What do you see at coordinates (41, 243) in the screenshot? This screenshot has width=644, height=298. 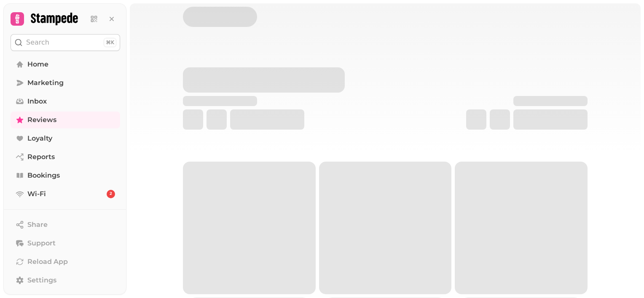 I see `span: Support` at bounding box center [41, 243].